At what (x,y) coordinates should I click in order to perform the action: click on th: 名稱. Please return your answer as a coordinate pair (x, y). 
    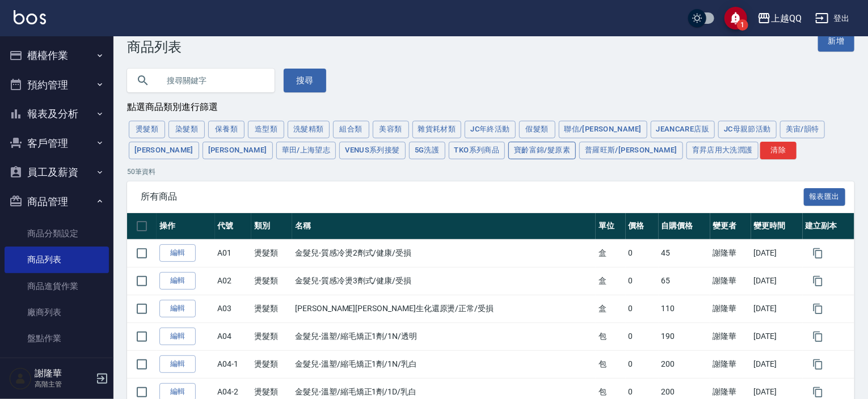
    Looking at the image, I should click on (444, 226).